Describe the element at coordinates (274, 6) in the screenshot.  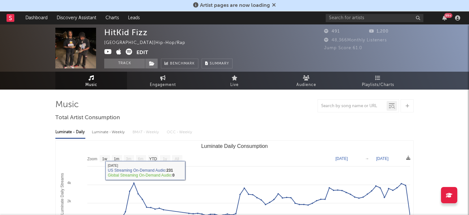
I see `span: Dismiss` at that location.